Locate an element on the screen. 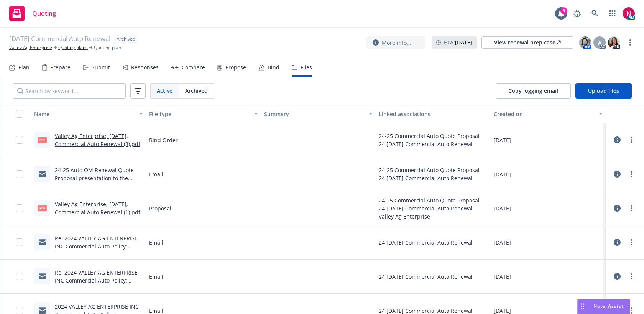  span: Upload files is located at coordinates (603, 91).